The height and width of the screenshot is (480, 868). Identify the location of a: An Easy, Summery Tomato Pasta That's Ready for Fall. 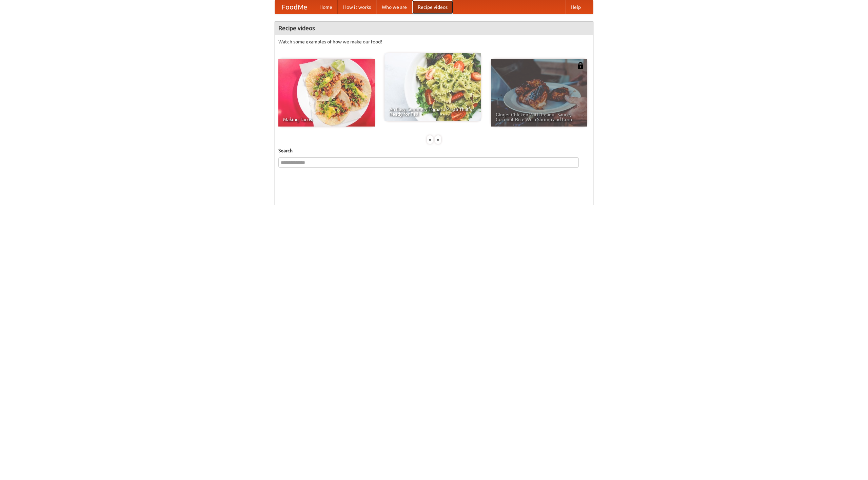
(433, 87).